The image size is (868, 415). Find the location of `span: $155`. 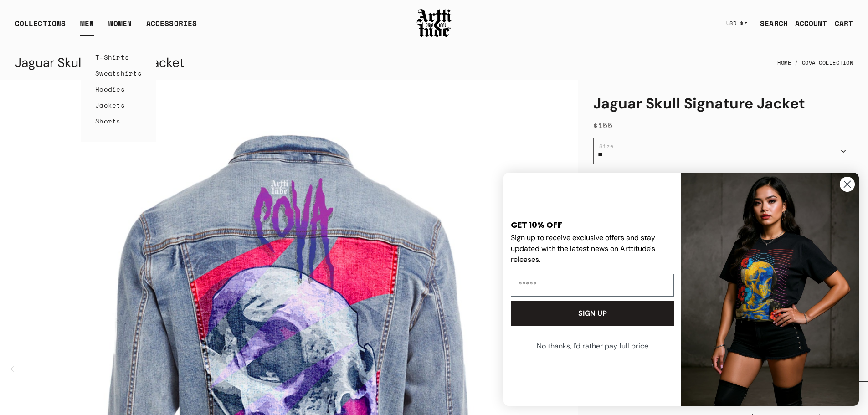

span: $155 is located at coordinates (603, 125).